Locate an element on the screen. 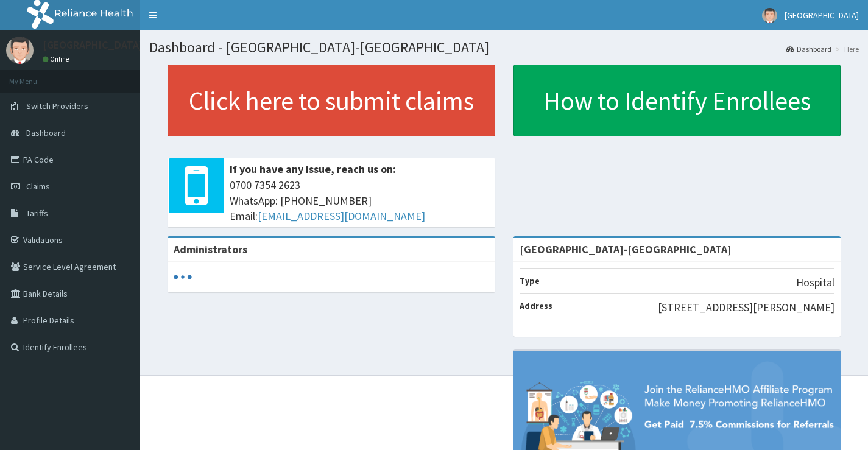 Image resolution: width=868 pixels, height=450 pixels. a: Click here to submit claims is located at coordinates (332, 101).